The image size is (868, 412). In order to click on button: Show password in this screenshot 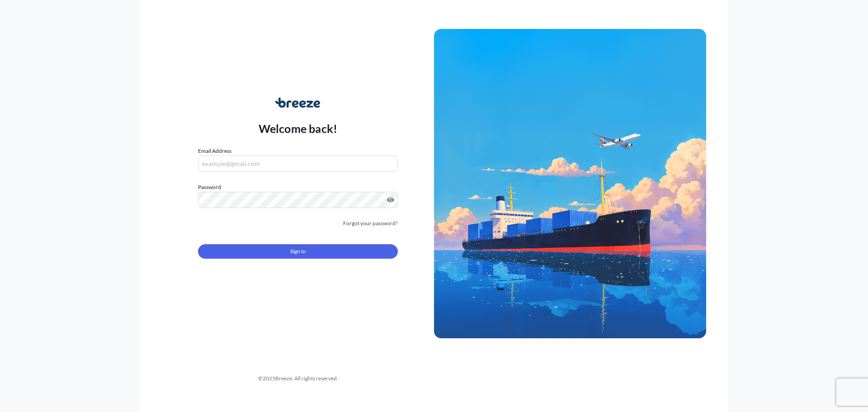, I will do `click(391, 200)`.